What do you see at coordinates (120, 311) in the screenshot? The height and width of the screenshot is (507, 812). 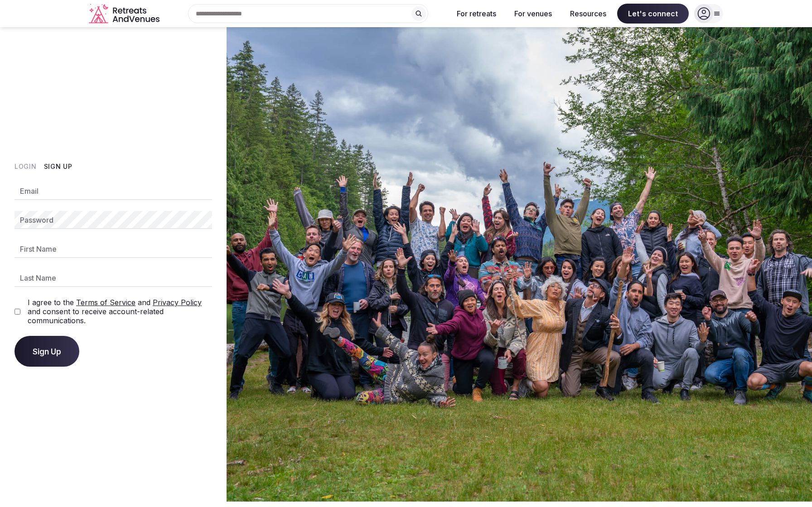 I see `label: I agree to the and and consent to receive account-related communications.` at bounding box center [120, 311].